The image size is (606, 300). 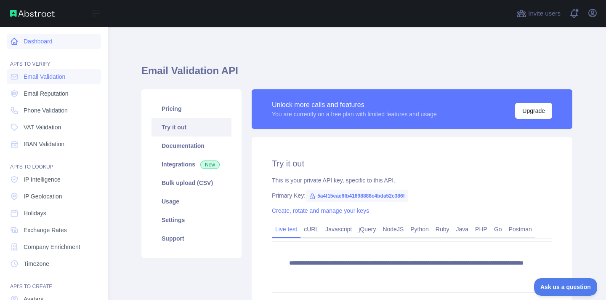 What do you see at coordinates (52, 247) in the screenshot?
I see `span: Company Enrichment` at bounding box center [52, 247].